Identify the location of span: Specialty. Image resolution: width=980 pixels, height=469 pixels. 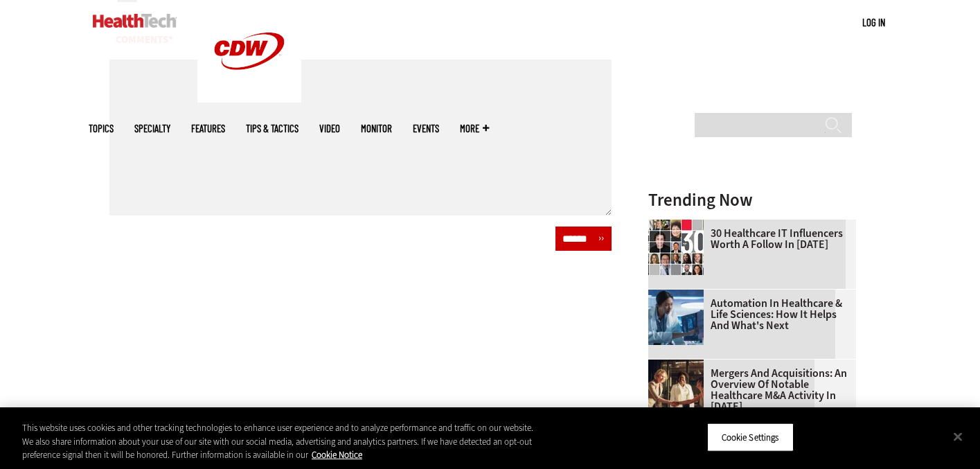
(152, 128).